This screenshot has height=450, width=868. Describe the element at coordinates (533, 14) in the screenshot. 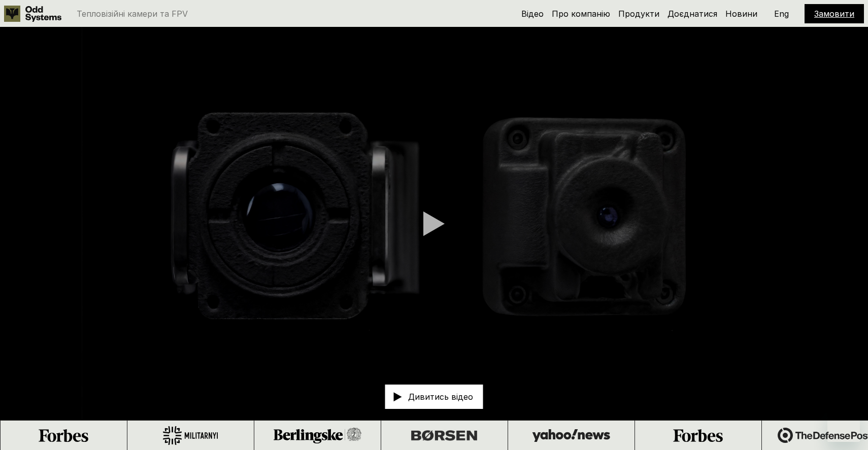

I see `a: Відео` at that location.